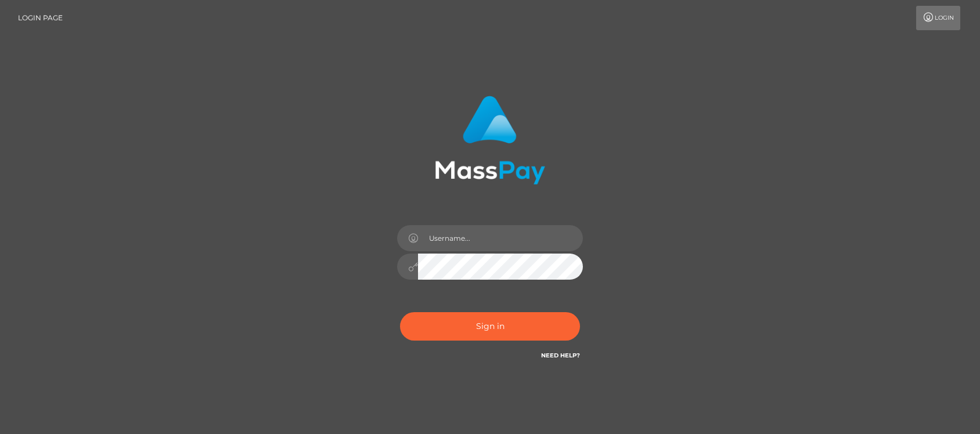 This screenshot has width=980, height=434. Describe the element at coordinates (938, 18) in the screenshot. I see `a: Login` at that location.